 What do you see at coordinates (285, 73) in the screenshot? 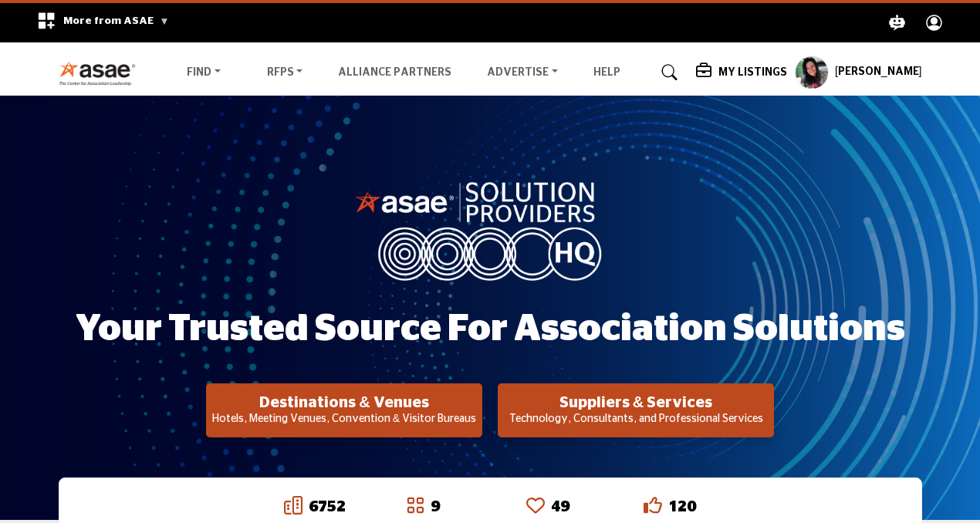
I see `a: RFPs` at bounding box center [285, 73].